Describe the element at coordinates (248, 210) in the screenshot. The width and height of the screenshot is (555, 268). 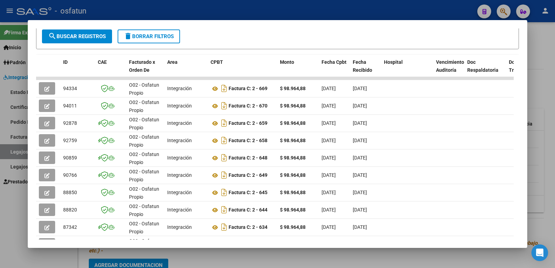
I see `strong: Factura C: 2 - 644` at that location.